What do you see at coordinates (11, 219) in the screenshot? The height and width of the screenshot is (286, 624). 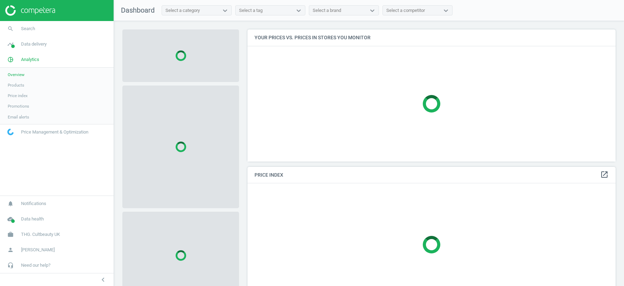 I see `i: cloud_done` at bounding box center [11, 219].